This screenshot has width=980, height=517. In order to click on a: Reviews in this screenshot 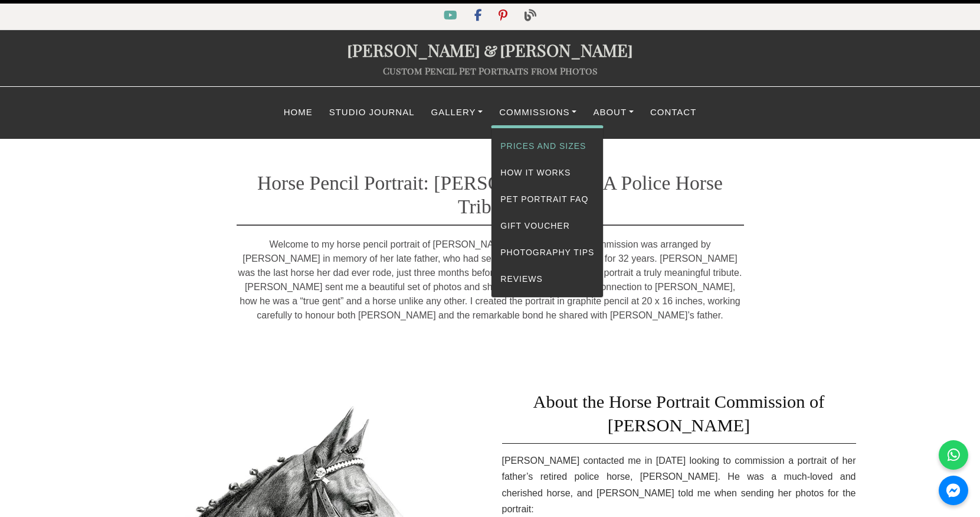, I will do `click(547, 279)`.